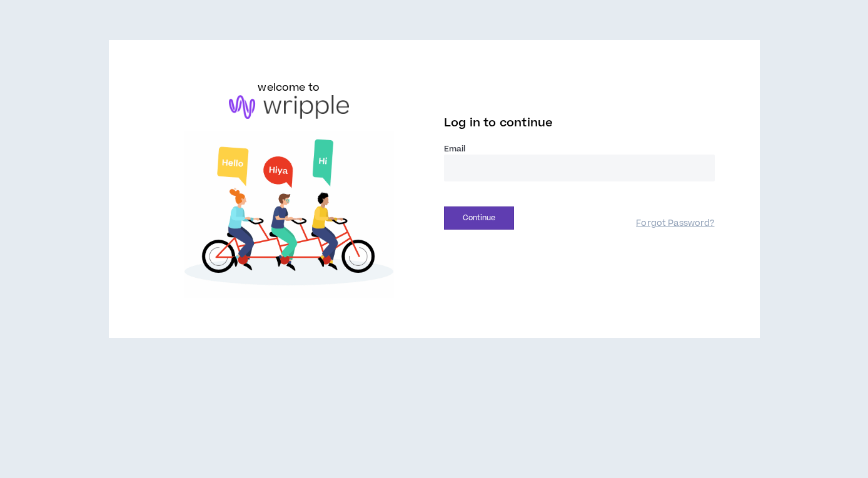  I want to click on a: Forgot Password?, so click(675, 223).